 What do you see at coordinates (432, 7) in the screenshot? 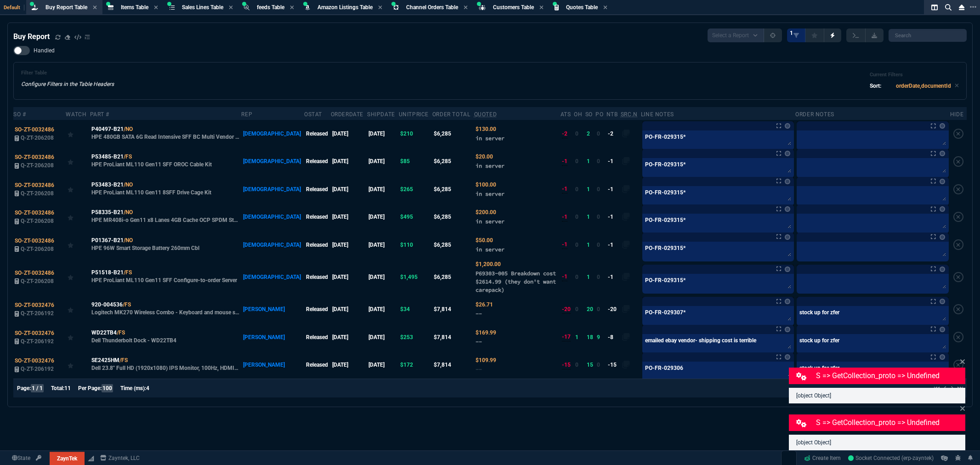
I see `span: Channel Orders Table` at bounding box center [432, 7].